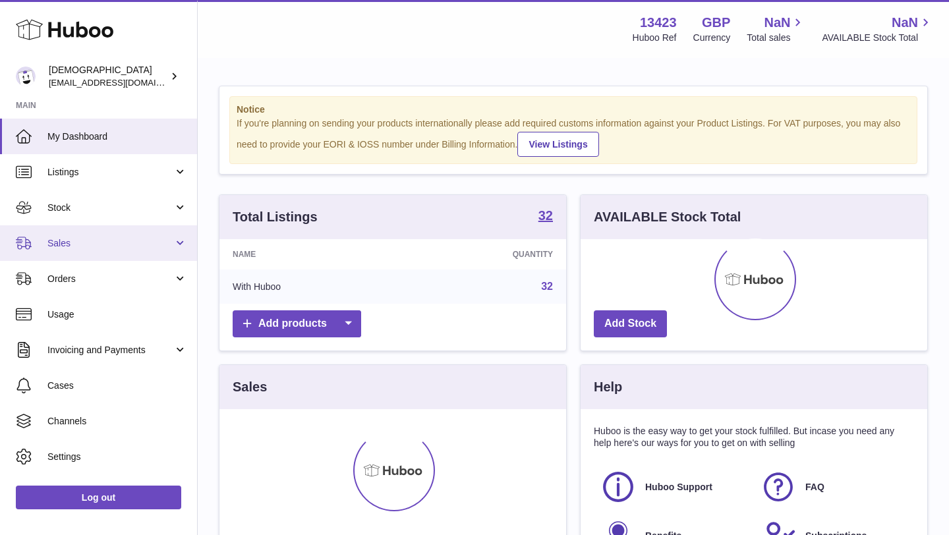  What do you see at coordinates (659, 22) in the screenshot?
I see `strong: 13423` at bounding box center [659, 22].